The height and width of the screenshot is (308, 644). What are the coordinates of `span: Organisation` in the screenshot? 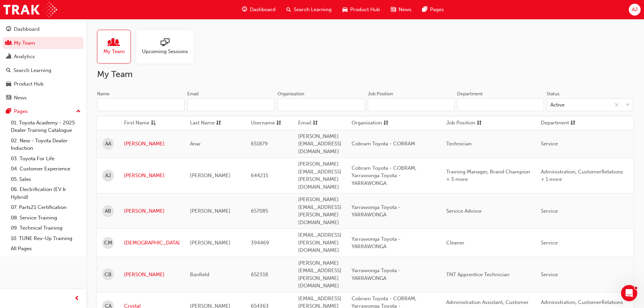 It's located at (367, 123).